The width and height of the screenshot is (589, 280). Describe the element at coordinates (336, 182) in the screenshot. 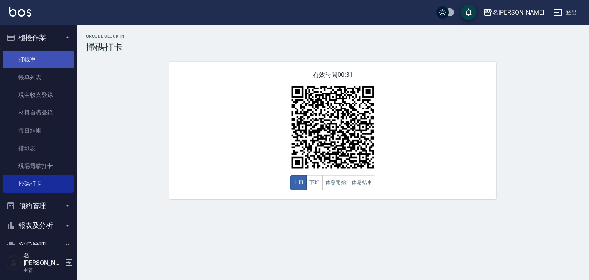

I see `button: 休息開始` at that location.